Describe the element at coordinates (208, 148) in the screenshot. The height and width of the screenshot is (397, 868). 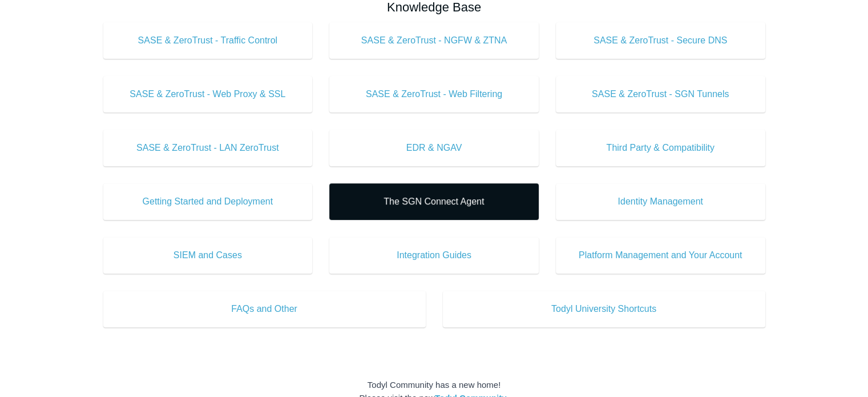
I see `a: SASE & ZeroTrust - LAN ZeroTrust` at that location.